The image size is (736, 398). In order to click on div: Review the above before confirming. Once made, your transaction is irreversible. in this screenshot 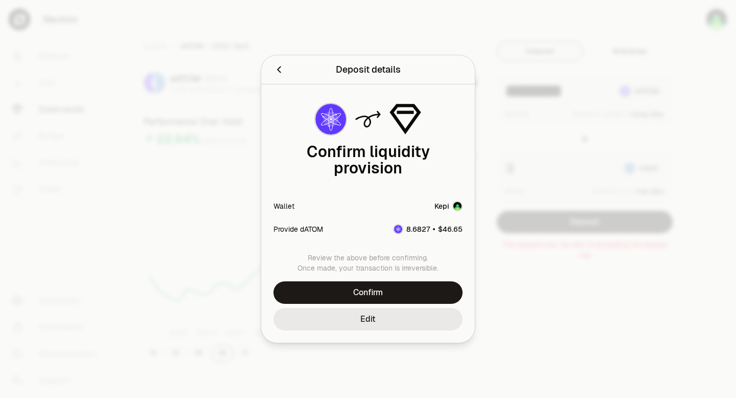, I will do `click(368, 263)`.